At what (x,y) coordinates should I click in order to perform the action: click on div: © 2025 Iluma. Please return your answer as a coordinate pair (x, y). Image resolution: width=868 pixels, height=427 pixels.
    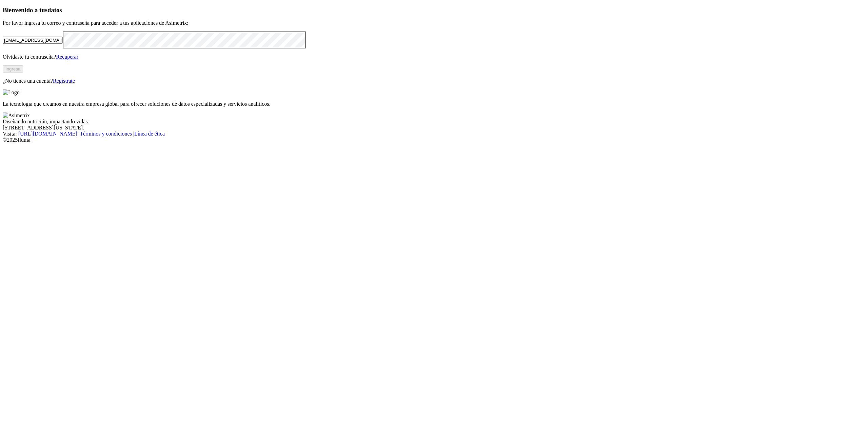
    Looking at the image, I should click on (434, 140).